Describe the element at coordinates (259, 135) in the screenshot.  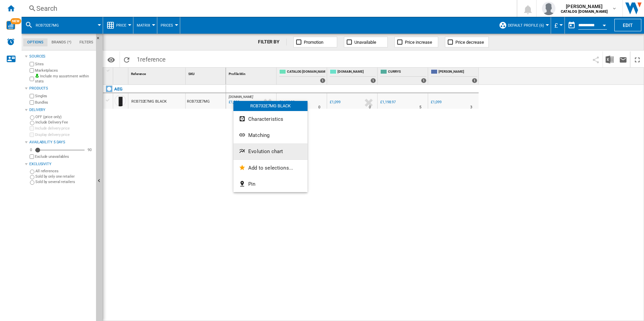
I see `span: Matching` at that location.